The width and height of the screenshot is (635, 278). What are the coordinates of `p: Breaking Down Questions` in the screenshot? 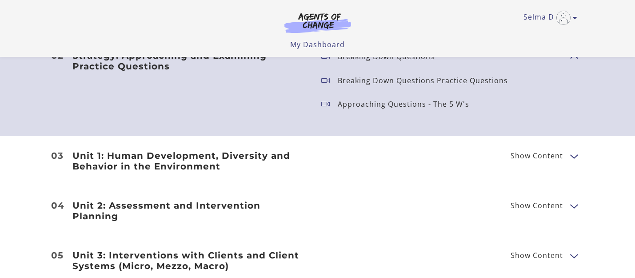 It's located at (390, 56).